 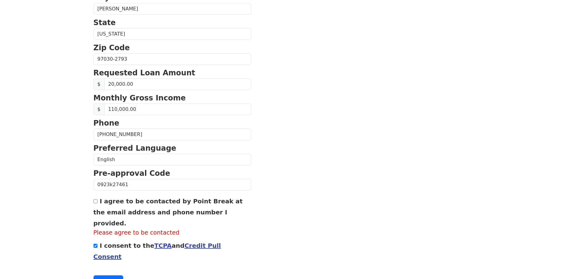 I want to click on strong: Pre-approval Code, so click(x=132, y=174).